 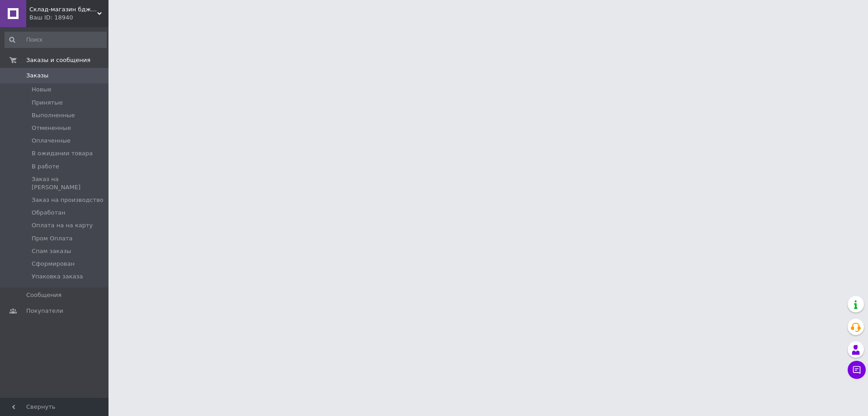 What do you see at coordinates (49, 212) in the screenshot?
I see `span: Обработан` at bounding box center [49, 212].